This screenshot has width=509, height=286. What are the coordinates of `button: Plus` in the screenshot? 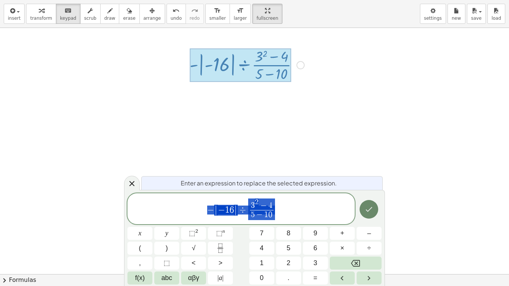 It's located at (342, 233).